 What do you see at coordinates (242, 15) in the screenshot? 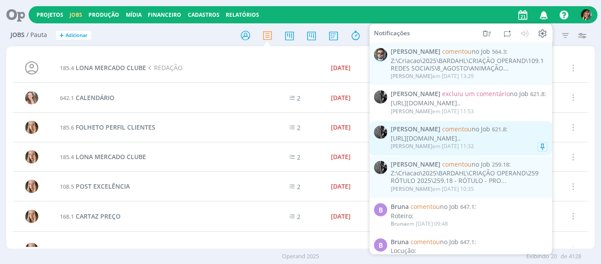
I see `button: Relatórios` at bounding box center [242, 15].